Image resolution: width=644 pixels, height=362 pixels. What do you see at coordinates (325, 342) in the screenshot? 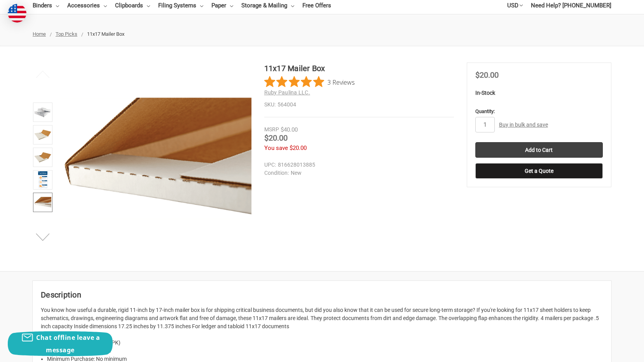
I see `li: Unit of Measure: Package (PK)` at bounding box center [325, 342].